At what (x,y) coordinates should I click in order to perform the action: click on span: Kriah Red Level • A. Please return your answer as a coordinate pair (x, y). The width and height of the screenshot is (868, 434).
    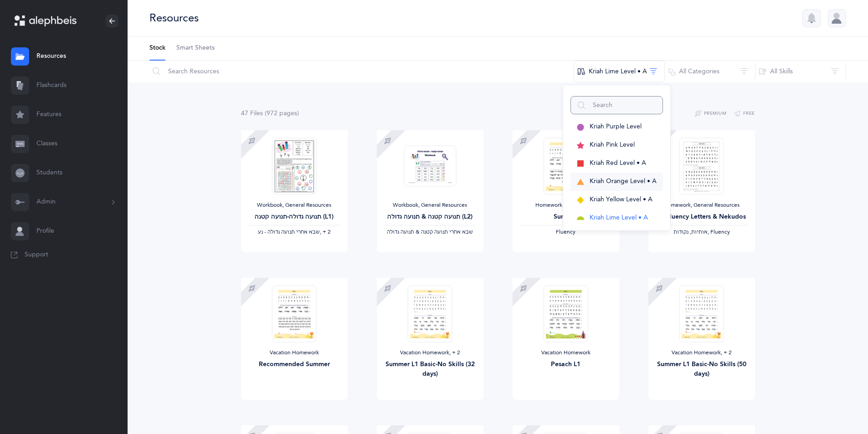
    Looking at the image, I should click on (618, 163).